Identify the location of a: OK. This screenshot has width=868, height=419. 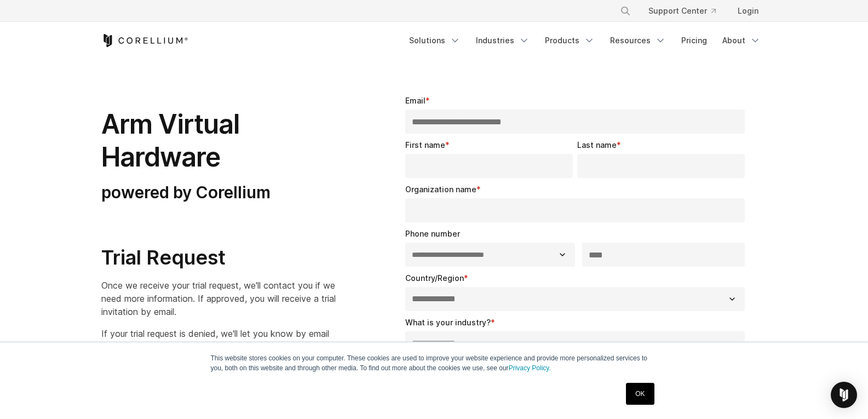
(640, 394).